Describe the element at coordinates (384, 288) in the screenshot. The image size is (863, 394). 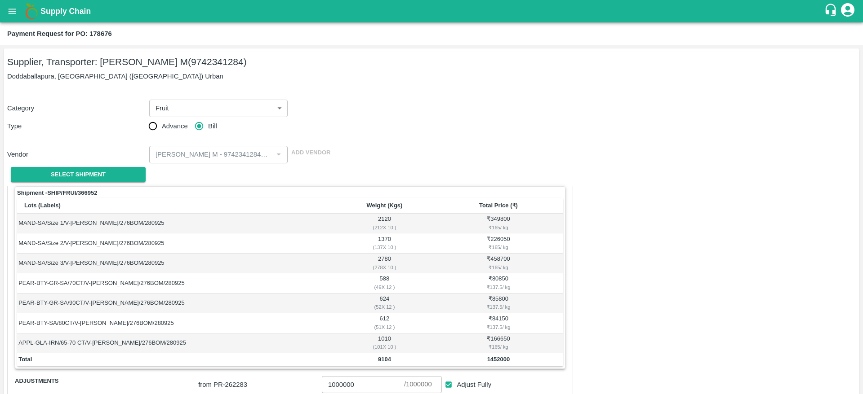
I see `div: ( 49 X 12 )` at that location.